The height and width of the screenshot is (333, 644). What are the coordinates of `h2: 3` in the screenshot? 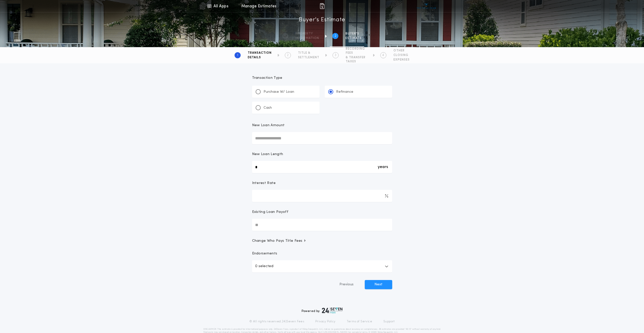 It's located at (335, 55).